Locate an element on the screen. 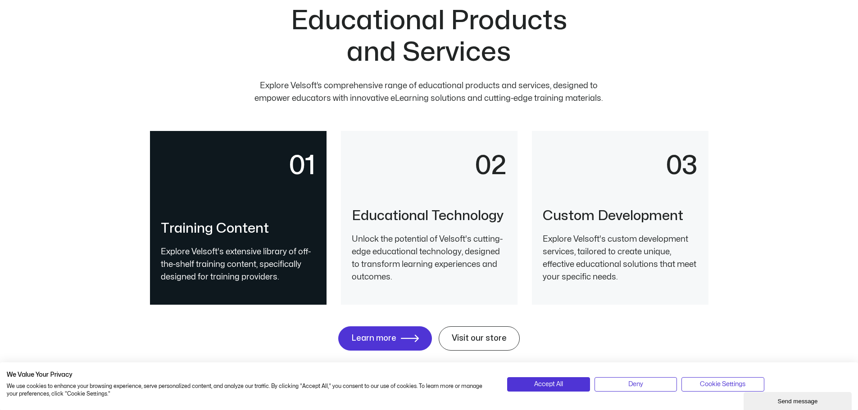 This screenshot has height=410, width=858. div: Send message is located at coordinates (54, 11).